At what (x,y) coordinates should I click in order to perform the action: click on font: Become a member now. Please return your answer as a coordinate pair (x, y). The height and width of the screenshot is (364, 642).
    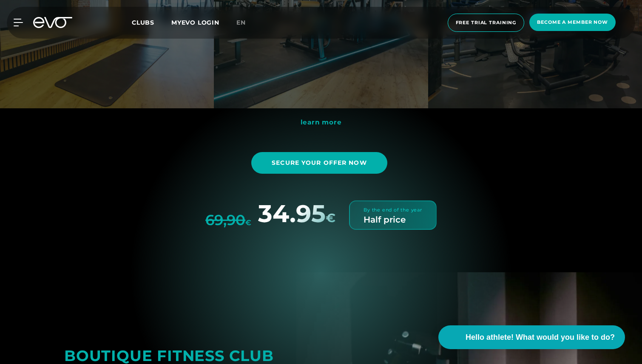
    Looking at the image, I should click on (572, 22).